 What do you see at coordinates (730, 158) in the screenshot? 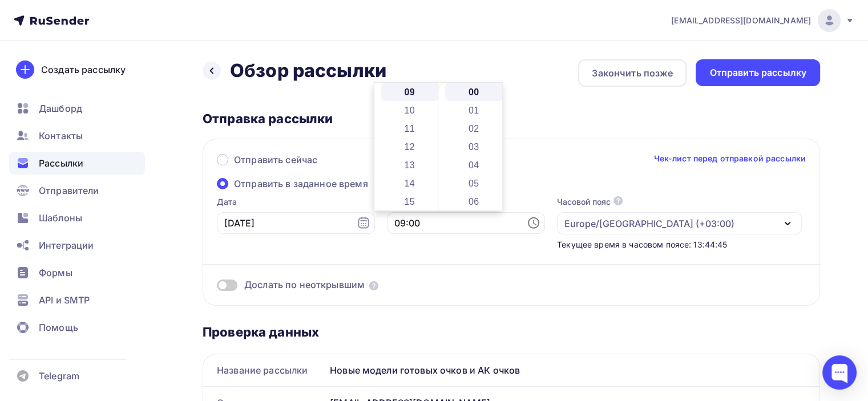
I see `a: Чек-лист перед отправкой рассылки` at bounding box center [730, 158].